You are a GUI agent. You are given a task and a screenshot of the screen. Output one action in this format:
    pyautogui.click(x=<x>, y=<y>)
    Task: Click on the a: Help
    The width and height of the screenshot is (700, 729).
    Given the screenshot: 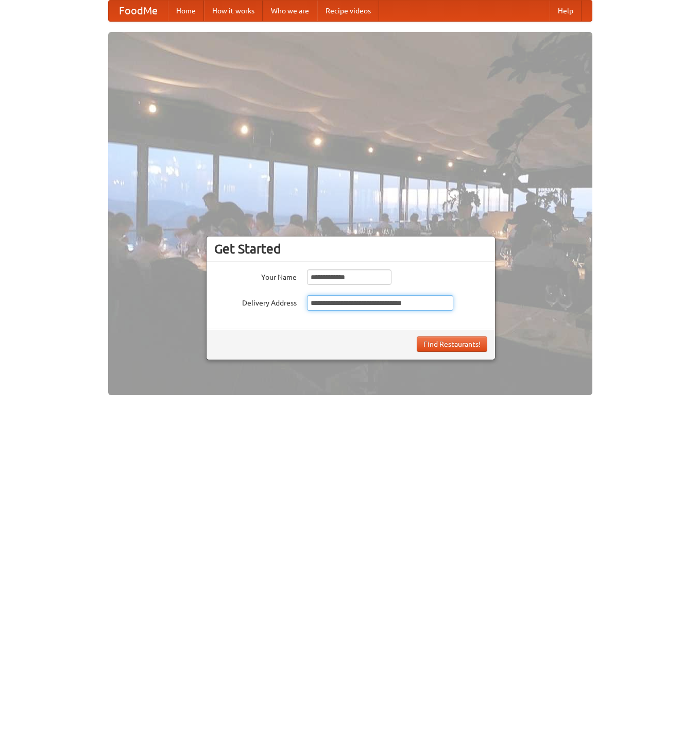 What is the action you would take?
    pyautogui.click(x=566, y=10)
    